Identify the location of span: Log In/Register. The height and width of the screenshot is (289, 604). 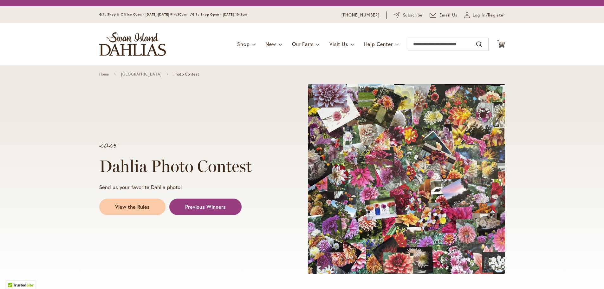
(489, 15).